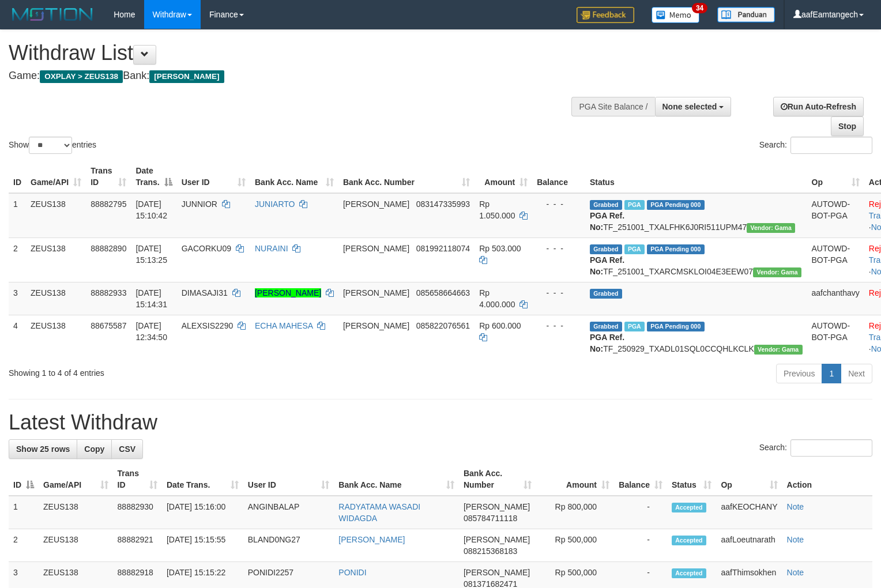 The height and width of the screenshot is (588, 881). I want to click on img: Button%20Memo.svg, so click(676, 14).